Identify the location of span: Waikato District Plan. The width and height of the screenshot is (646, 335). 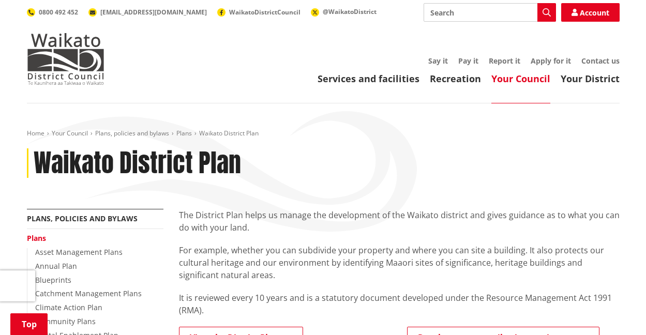
(228, 133).